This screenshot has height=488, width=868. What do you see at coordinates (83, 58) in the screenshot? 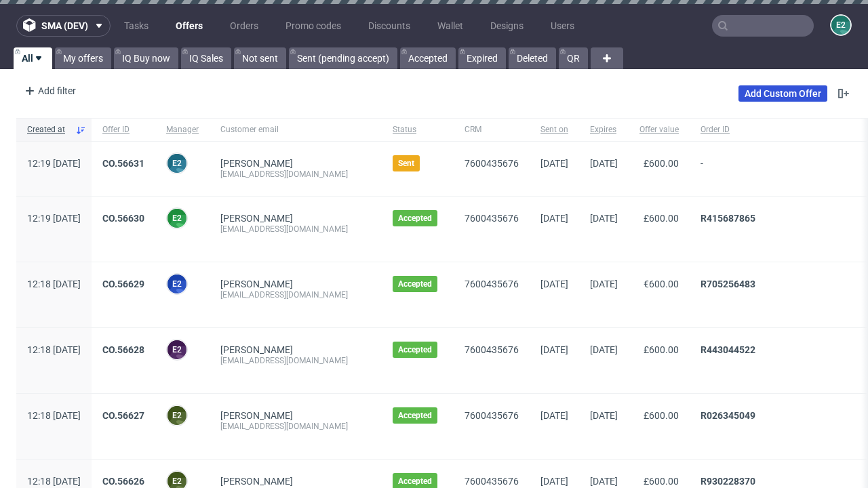
I see `a: My offers` at bounding box center [83, 58].